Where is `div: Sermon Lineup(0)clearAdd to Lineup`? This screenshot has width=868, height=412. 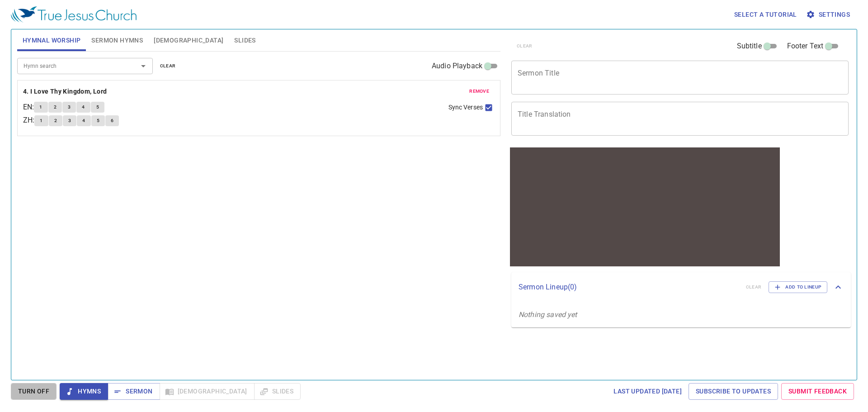 div: Sermon Lineup(0)clearAdd to Lineup is located at coordinates (680, 288).